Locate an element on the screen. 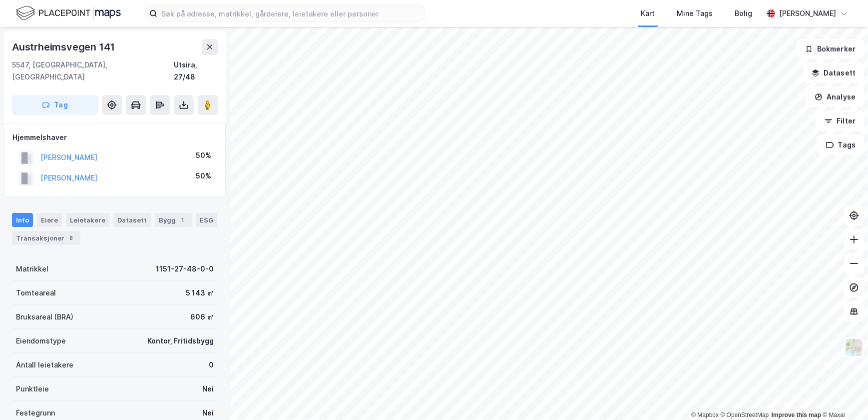 This screenshot has height=420, width=868. button: Tags is located at coordinates (840, 145).